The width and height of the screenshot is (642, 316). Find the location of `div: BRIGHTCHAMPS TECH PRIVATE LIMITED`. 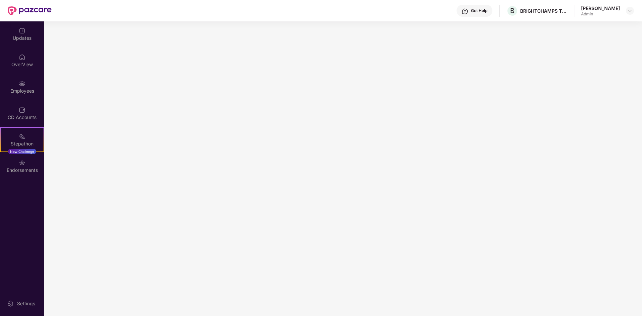

div: BRIGHTCHAMPS TECH PRIVATE LIMITED is located at coordinates (544, 11).